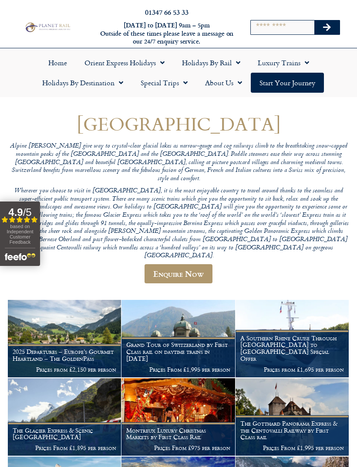  Describe the element at coordinates (292, 430) in the screenshot. I see `h1: The Gotthard Panorama Express & the Centovalli Railway by First Class rail` at that location.